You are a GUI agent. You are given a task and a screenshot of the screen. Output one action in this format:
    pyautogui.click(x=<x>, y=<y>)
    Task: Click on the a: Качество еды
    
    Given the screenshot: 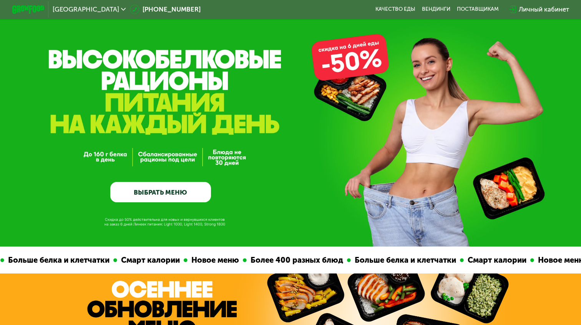 What is the action you would take?
    pyautogui.click(x=396, y=9)
    